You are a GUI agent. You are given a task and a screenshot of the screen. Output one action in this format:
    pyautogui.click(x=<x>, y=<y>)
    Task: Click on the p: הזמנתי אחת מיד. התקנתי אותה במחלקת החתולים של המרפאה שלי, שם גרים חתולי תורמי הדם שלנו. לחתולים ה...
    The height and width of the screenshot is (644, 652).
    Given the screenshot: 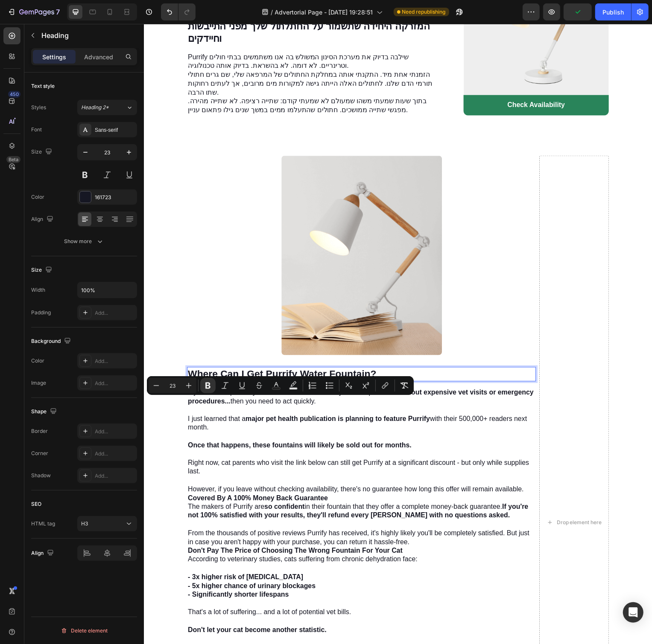 What is the action you would take?
    pyautogui.click(x=168, y=60)
    